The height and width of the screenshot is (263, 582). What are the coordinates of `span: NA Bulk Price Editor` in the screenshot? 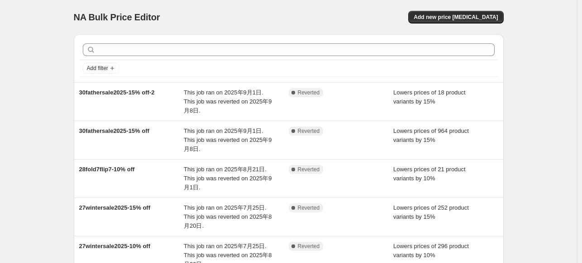 It's located at (117, 17).